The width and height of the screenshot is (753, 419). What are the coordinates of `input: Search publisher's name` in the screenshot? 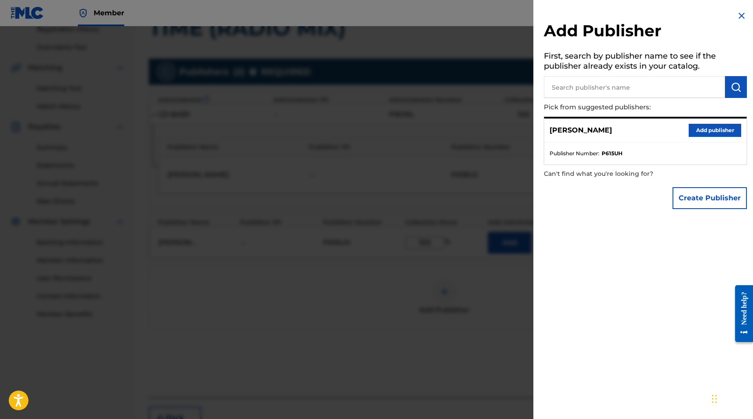 It's located at (635, 87).